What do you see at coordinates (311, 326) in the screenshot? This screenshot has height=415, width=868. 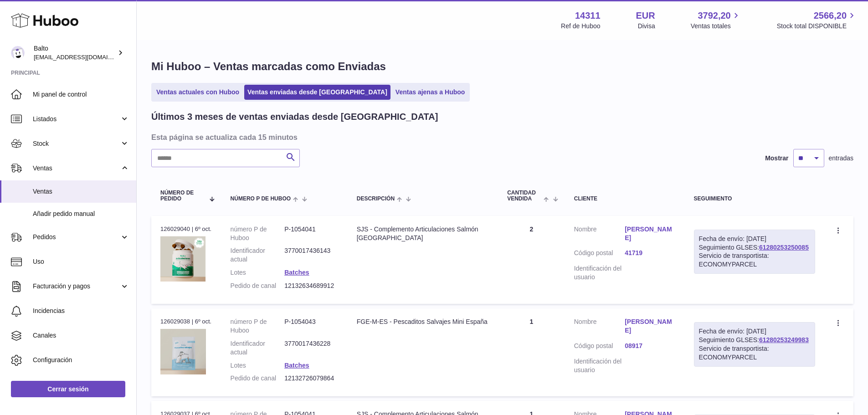 I see `dd: P-1054043` at bounding box center [311, 326].